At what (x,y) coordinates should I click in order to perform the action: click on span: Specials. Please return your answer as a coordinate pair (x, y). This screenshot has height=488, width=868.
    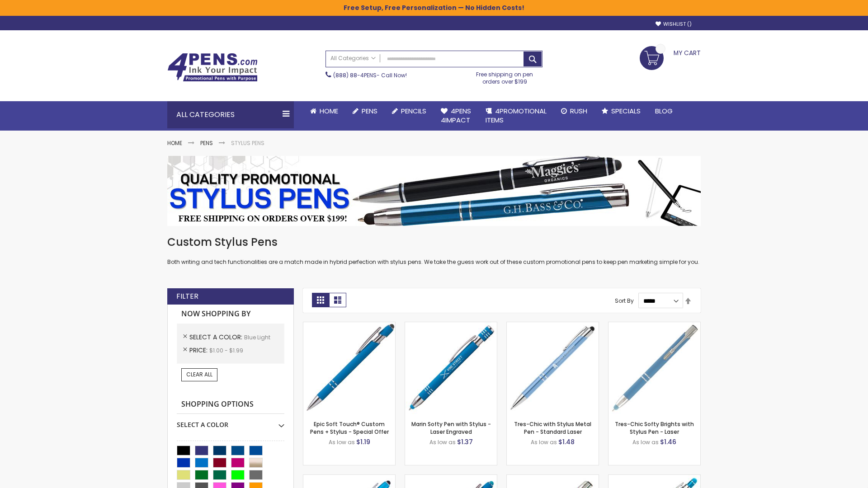
    Looking at the image, I should click on (626, 111).